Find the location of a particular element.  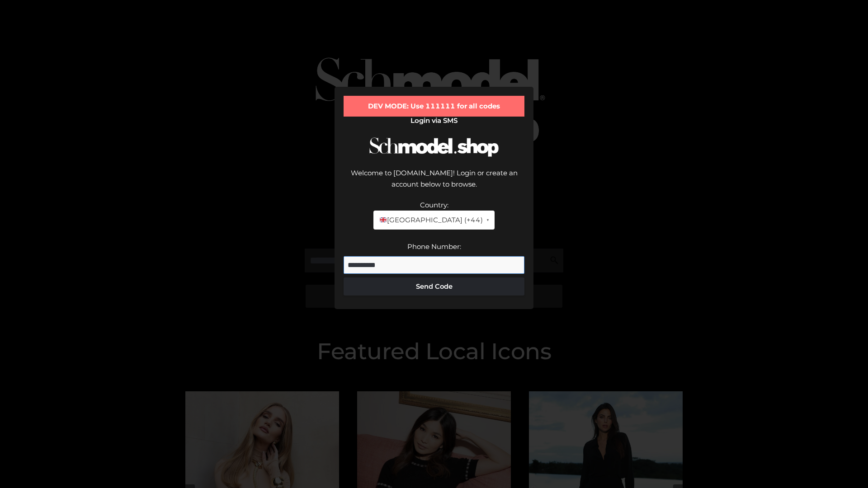

img: Schmodel Logo is located at coordinates (434, 147).